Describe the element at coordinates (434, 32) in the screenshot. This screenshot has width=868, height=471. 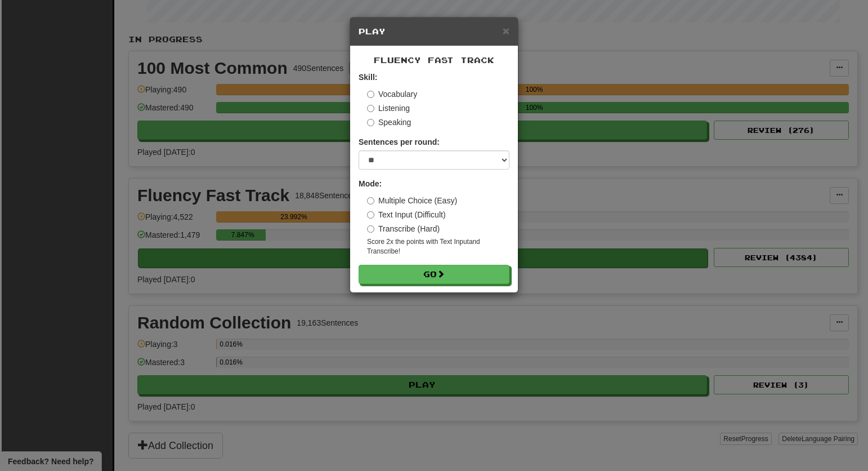
I see `h5: Play` at that location.